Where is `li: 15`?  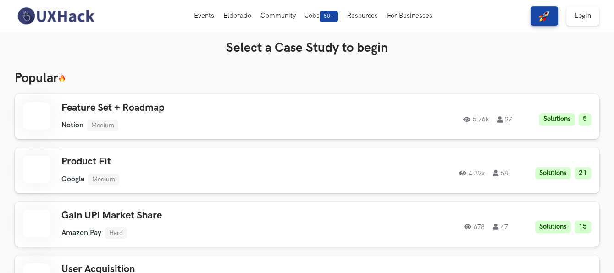
li: 15 is located at coordinates (583, 227).